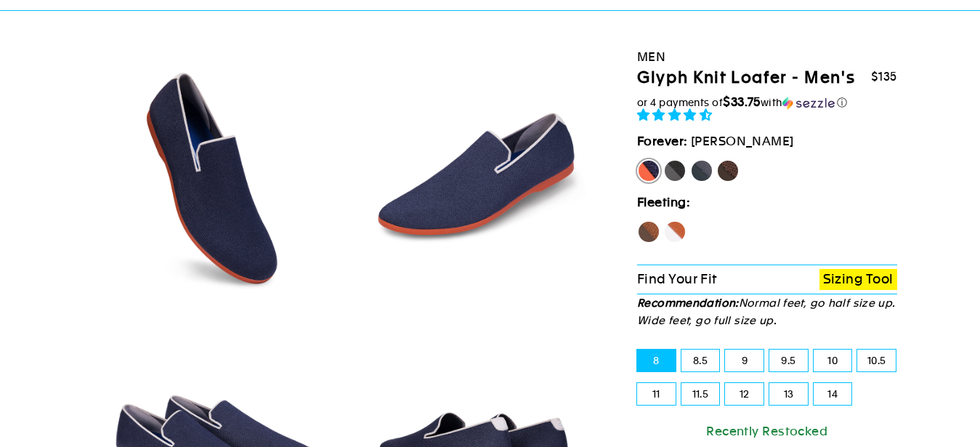 The image size is (980, 447). What do you see at coordinates (663, 202) in the screenshot?
I see `strong: Fleeting:` at bounding box center [663, 202].